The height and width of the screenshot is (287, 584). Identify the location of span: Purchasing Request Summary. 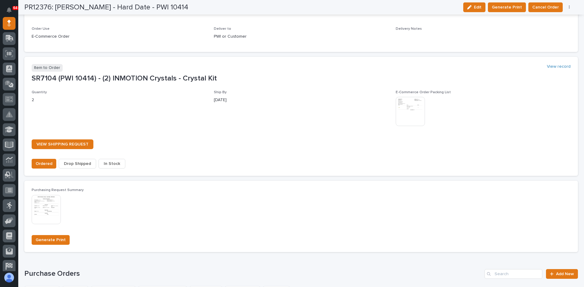
(57, 190).